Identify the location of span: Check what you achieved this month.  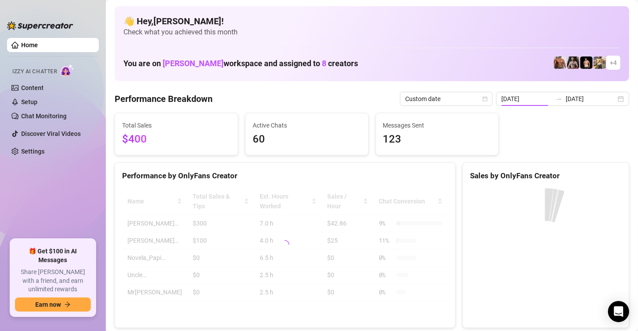
(372, 32).